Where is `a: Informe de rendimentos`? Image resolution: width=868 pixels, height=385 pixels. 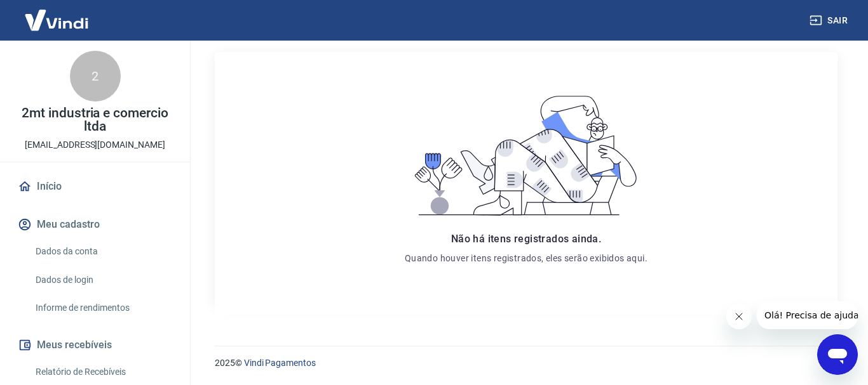
a: Informe de rendimentos is located at coordinates (102, 308).